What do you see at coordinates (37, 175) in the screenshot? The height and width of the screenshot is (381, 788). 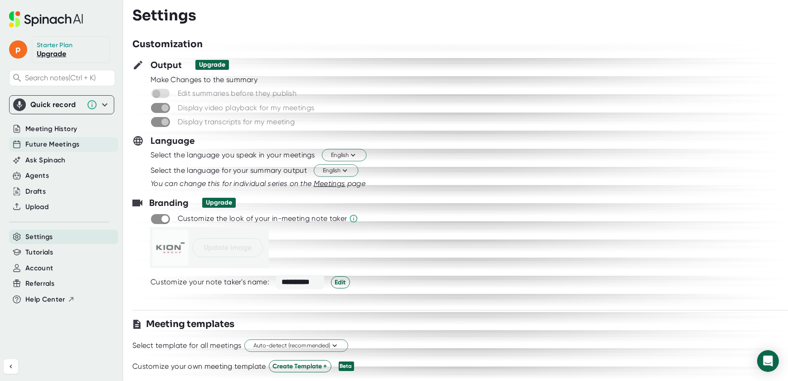 I see `div: Agents` at bounding box center [37, 175].